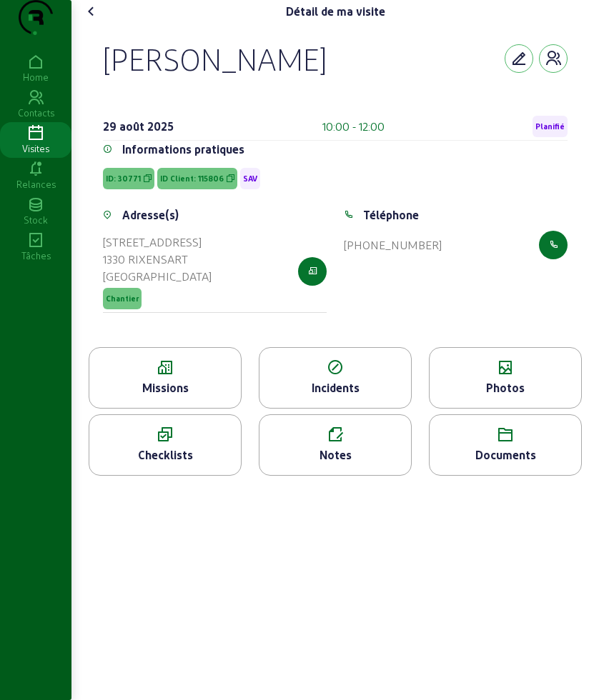  Describe the element at coordinates (123, 178) in the screenshot. I see `span: ID: 30771` at that location.